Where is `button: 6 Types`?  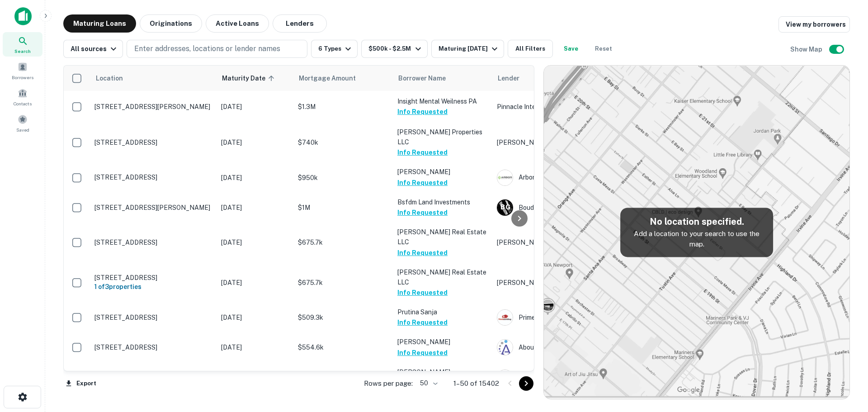
button: 6 Types is located at coordinates (334, 48).